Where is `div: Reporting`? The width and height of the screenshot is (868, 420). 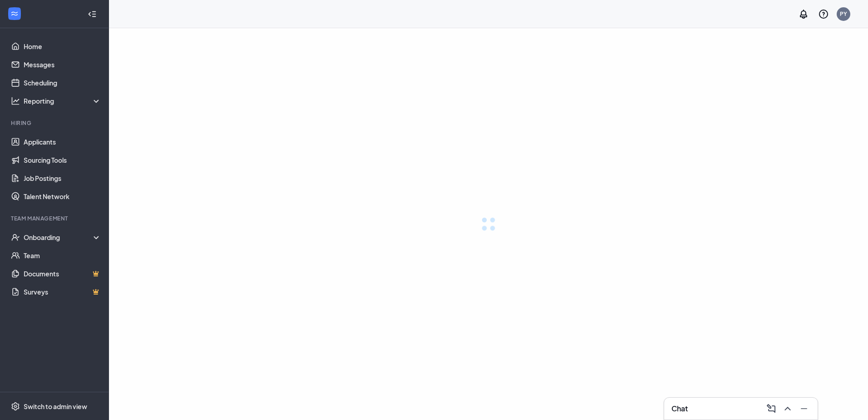
div: Reporting is located at coordinates (63, 101).